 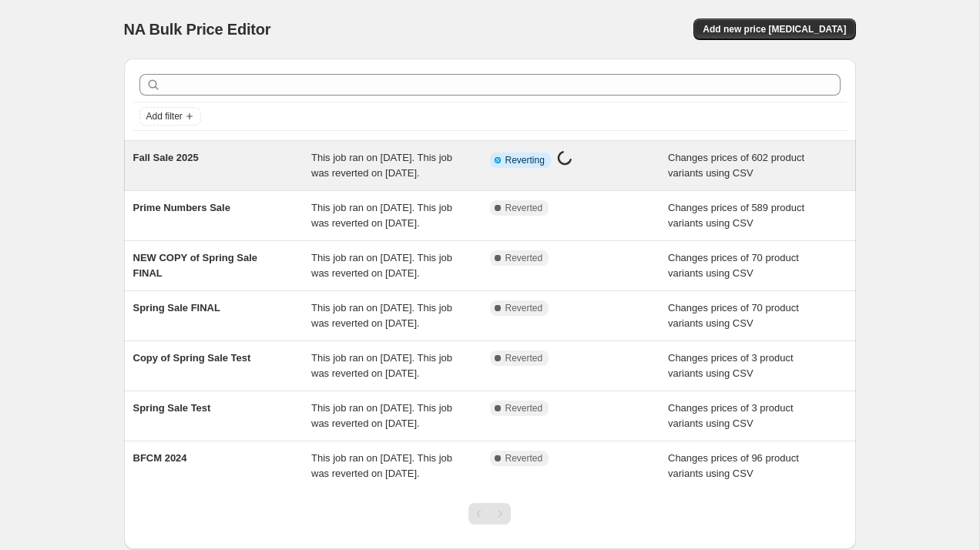 What do you see at coordinates (198, 29) in the screenshot?
I see `span: NA Bulk Price Editor` at bounding box center [198, 29].